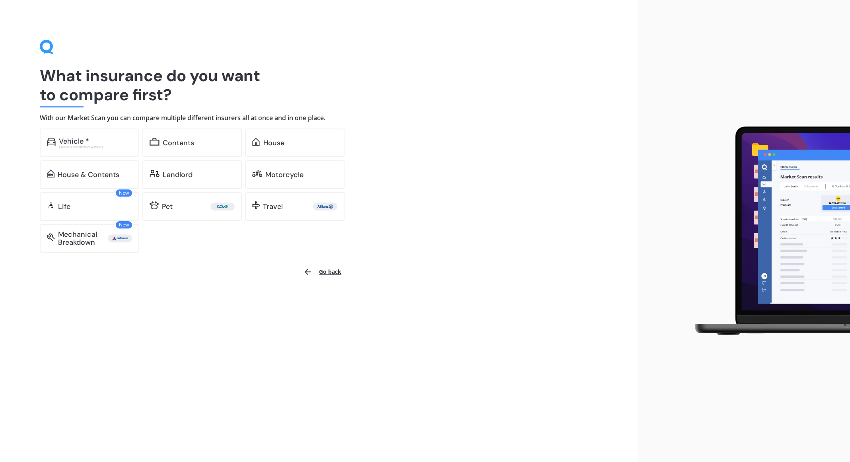 This screenshot has height=462, width=850. I want to click on div: House, so click(273, 143).